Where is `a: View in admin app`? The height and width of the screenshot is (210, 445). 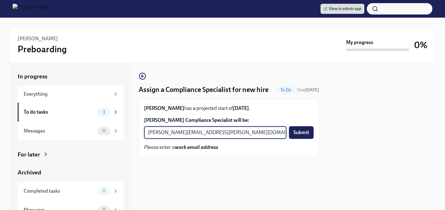
a: View in admin app is located at coordinates (343, 9).